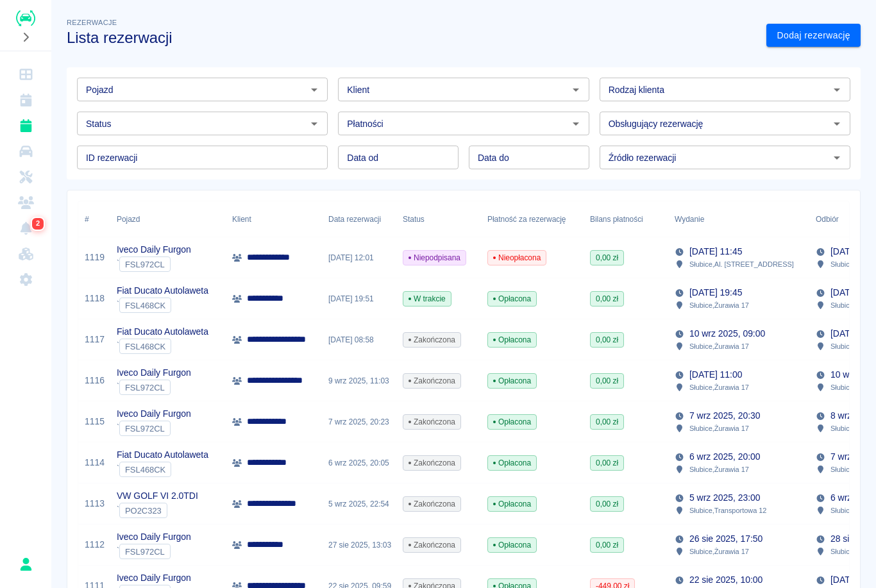  What do you see at coordinates (26, 228) in the screenshot?
I see `a: Powiadomienia` at bounding box center [26, 228].